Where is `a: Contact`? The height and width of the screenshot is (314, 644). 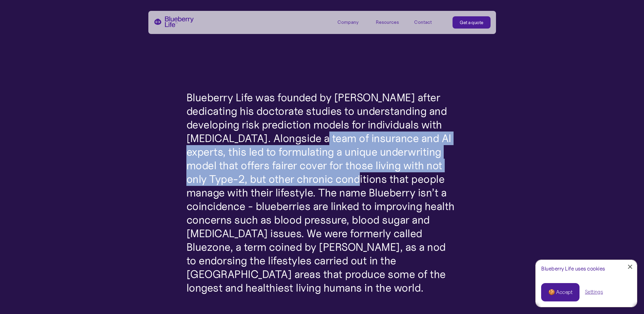
a: Contact is located at coordinates (429, 21).